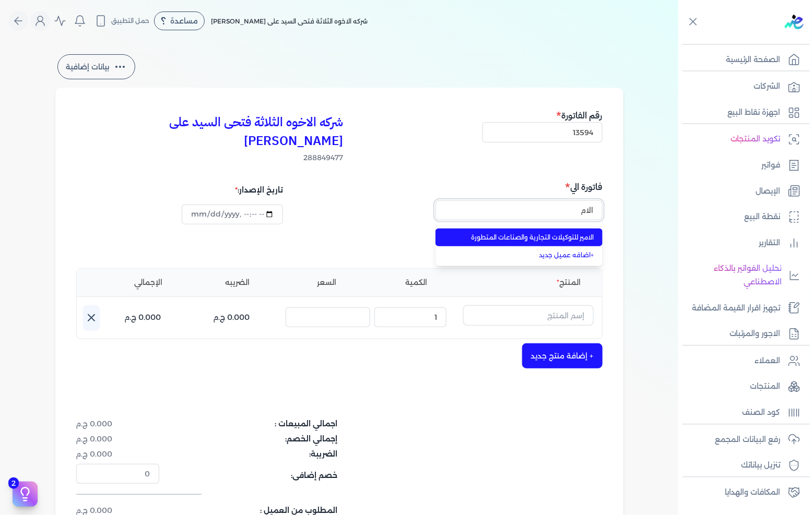 The width and height of the screenshot is (812, 515). What do you see at coordinates (742, 139) in the screenshot?
I see `a: تكويد المنتجات` at bounding box center [742, 139].